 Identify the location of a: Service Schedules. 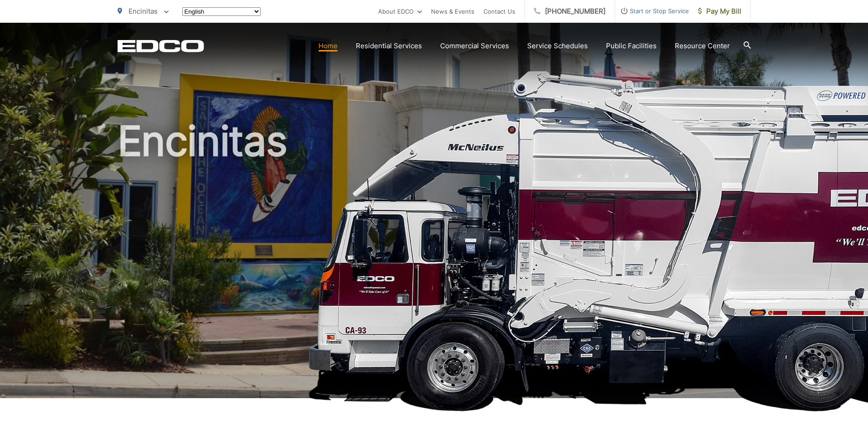
(557, 46).